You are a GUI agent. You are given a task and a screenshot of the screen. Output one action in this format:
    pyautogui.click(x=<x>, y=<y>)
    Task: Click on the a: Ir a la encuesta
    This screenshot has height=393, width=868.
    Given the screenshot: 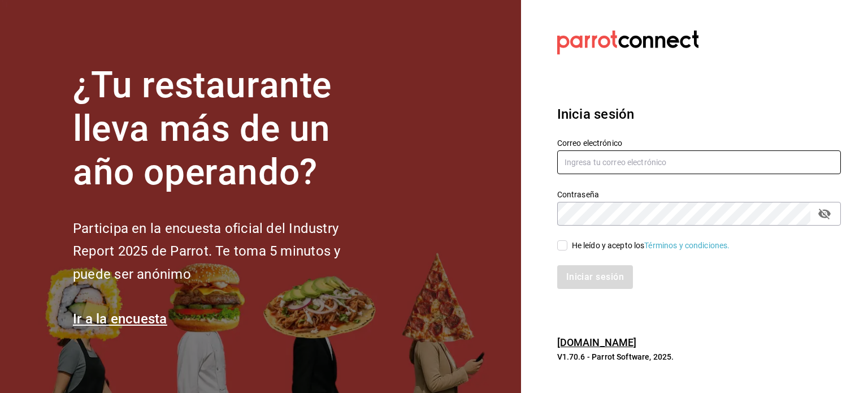 What is the action you would take?
    pyautogui.click(x=120, y=319)
    